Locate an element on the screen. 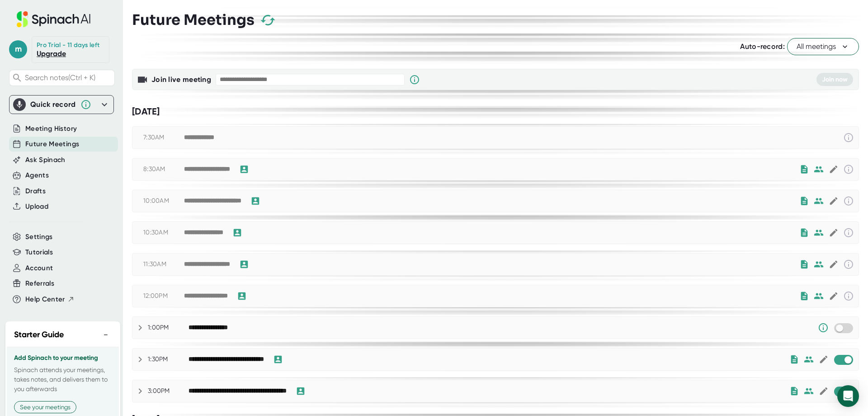 This screenshot has width=868, height=416. button: Ask Spinach is located at coordinates (45, 159).